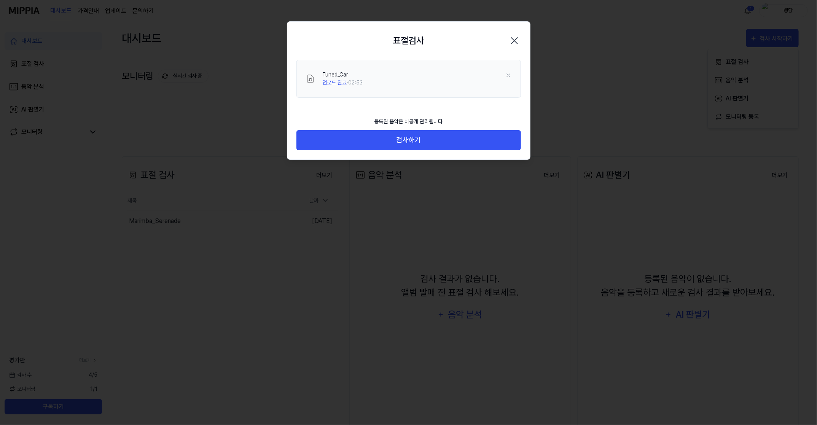 Image resolution: width=817 pixels, height=425 pixels. Describe the element at coordinates (409, 121) in the screenshot. I see `div: 등록된 음악은 비공개 관리됩니다` at that location.